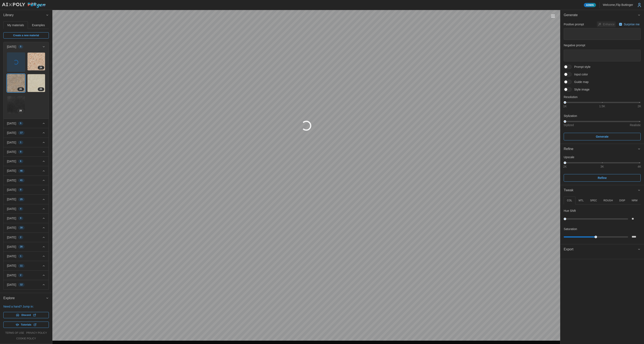 The height and width of the screenshot is (344, 644). What do you see at coordinates (26, 36) in the screenshot?
I see `span: Create a new material` at bounding box center [26, 36].